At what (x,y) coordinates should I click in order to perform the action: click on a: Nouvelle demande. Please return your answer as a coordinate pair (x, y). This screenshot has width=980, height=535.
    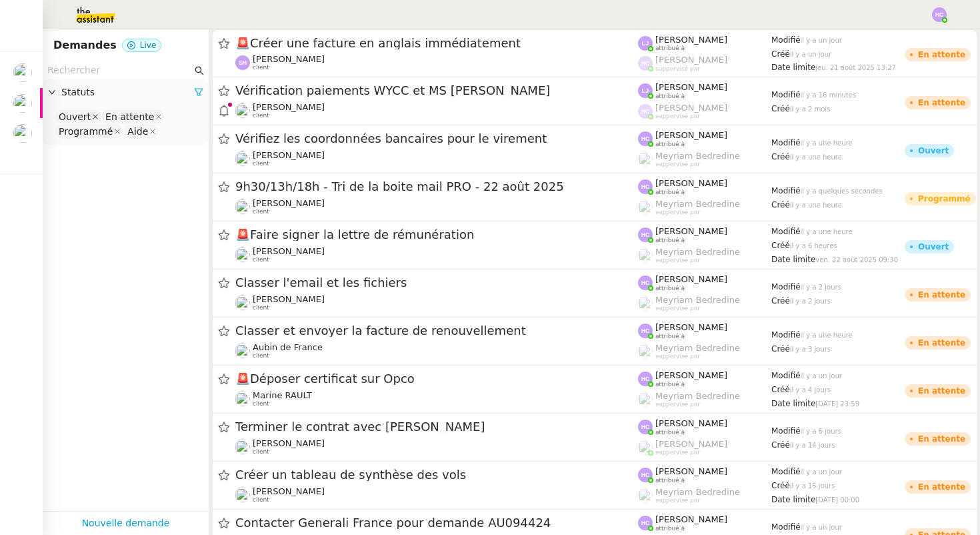
    Looking at the image, I should click on (126, 523).